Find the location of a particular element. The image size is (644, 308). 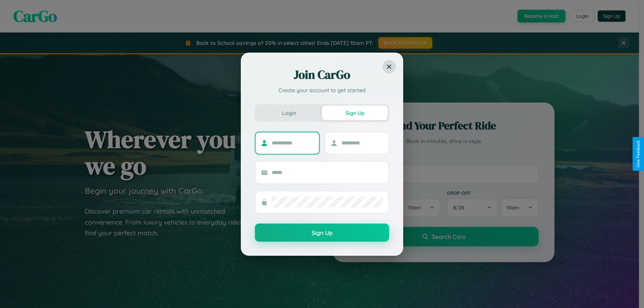

p: Create your account to get started is located at coordinates (322, 90).